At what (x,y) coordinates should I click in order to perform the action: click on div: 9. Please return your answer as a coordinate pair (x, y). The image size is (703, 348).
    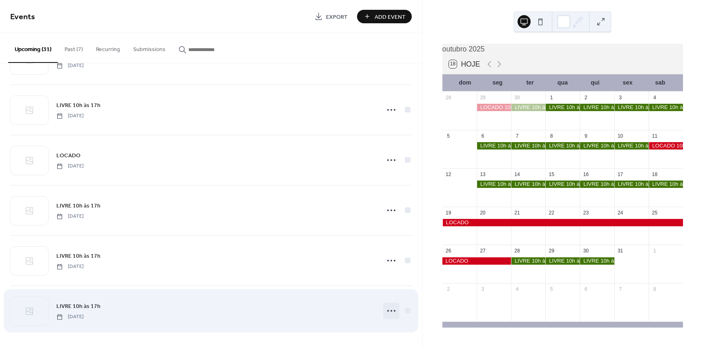
    Looking at the image, I should click on (586, 136).